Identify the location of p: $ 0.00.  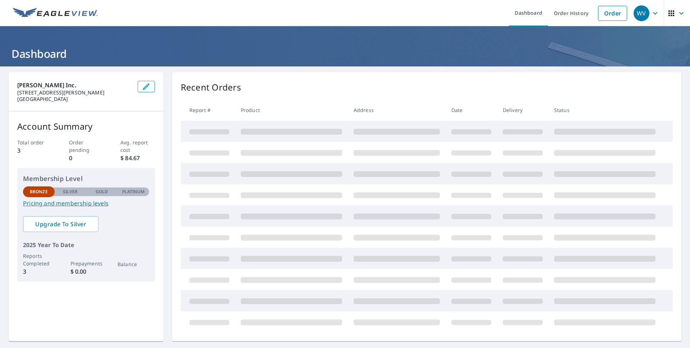
(86, 272).